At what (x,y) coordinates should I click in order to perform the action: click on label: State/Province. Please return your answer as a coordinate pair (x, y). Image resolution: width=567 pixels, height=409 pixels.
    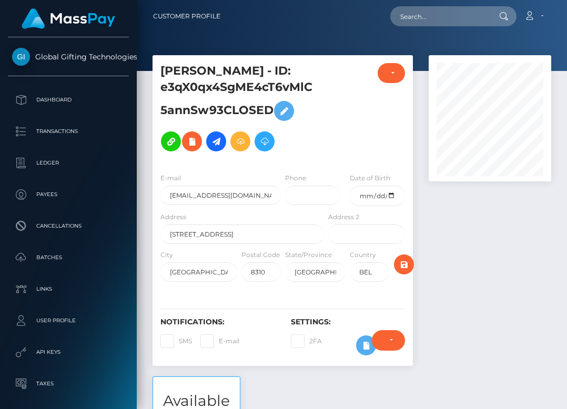
    Looking at the image, I should click on (308, 255).